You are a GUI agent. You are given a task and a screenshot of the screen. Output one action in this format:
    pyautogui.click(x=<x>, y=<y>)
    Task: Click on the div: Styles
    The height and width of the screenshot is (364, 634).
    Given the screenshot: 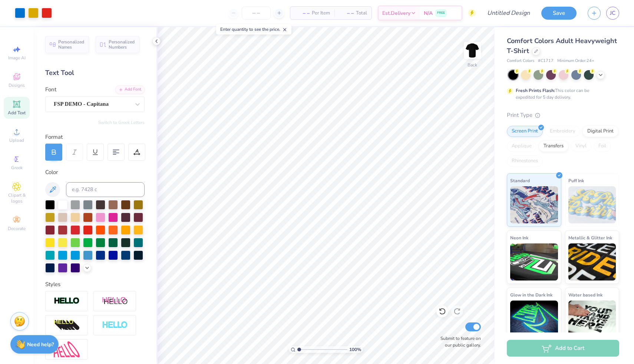 What is the action you would take?
    pyautogui.click(x=95, y=284)
    